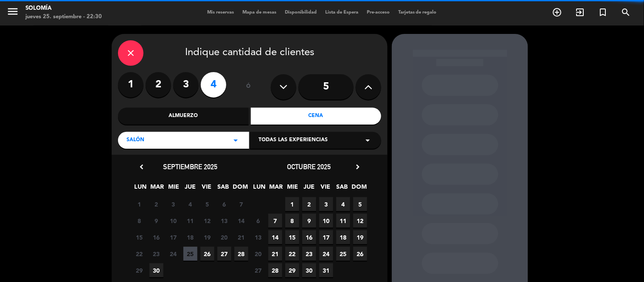 This screenshot has height=282, width=644. I want to click on i: close, so click(131, 53).